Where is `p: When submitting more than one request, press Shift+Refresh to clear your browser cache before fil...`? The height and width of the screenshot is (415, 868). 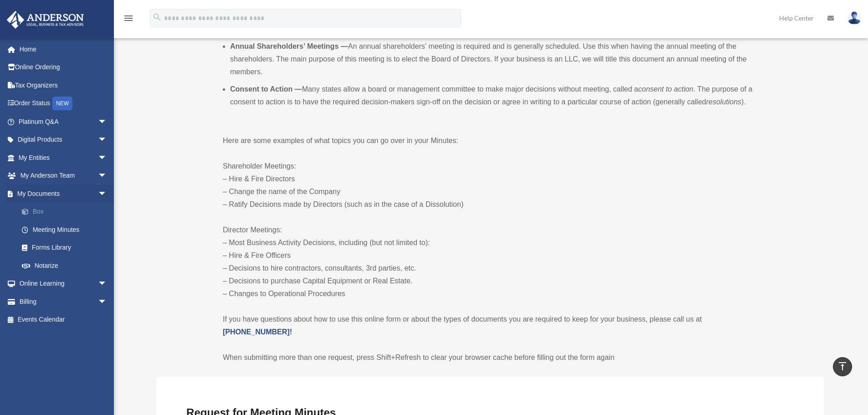 p: When submitting more than one request, press Shift+Refresh to clear your browser cache before fil... is located at coordinates (490, 358).